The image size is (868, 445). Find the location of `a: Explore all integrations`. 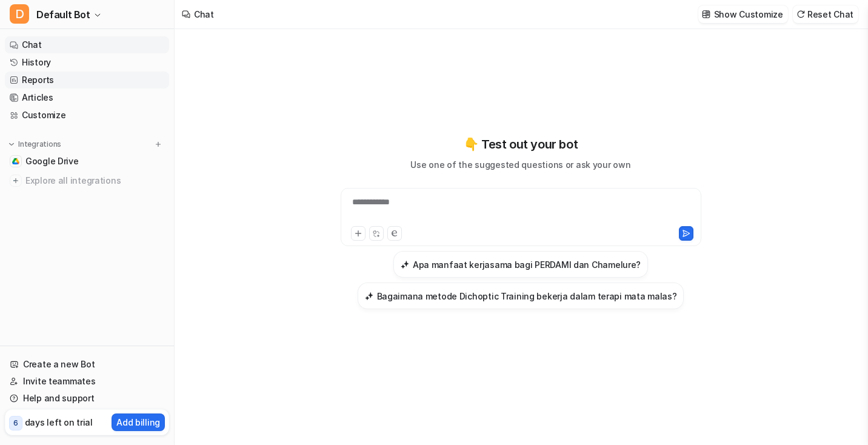

a: Explore all integrations is located at coordinates (87, 180).